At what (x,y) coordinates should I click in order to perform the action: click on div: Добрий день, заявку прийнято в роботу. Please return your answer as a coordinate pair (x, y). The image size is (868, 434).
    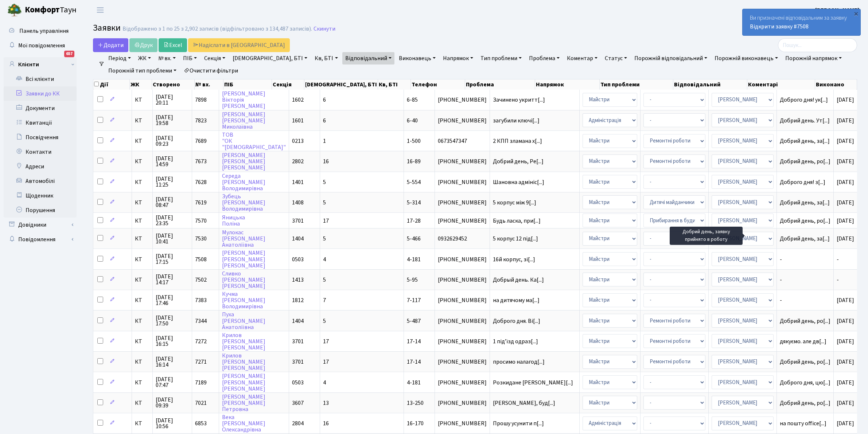
    Looking at the image, I should click on (706, 235).